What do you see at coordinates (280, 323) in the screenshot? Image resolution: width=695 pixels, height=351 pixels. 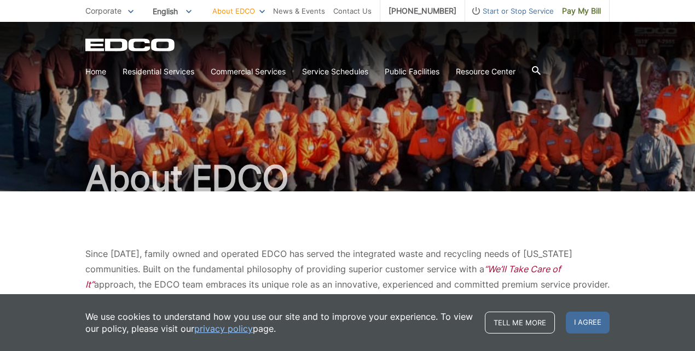 I see `p: We use cookies to understand how you use our site and to improve your experience. To view our pol...` at bounding box center [280, 323].